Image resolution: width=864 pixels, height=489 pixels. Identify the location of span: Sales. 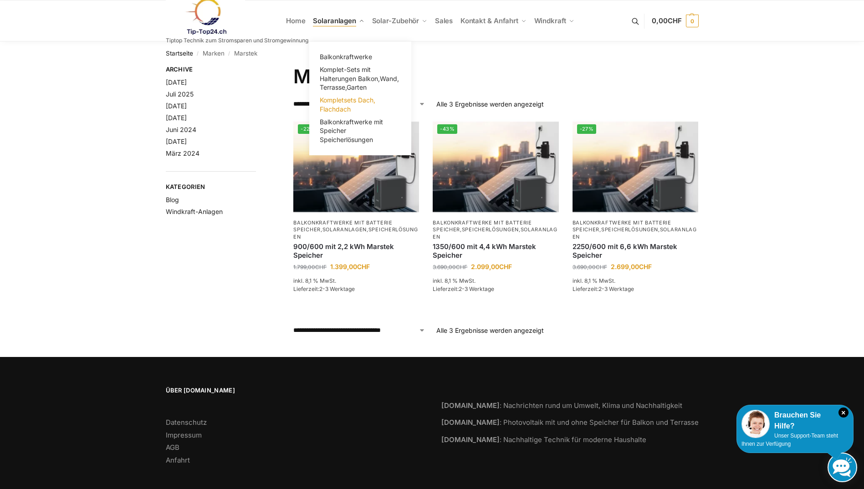
(444, 20).